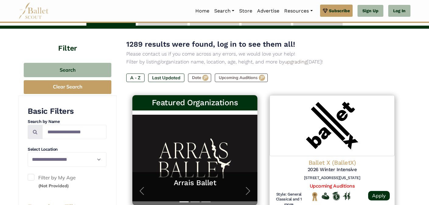  I want to click on a: Arrais Ballet, so click(195, 182).